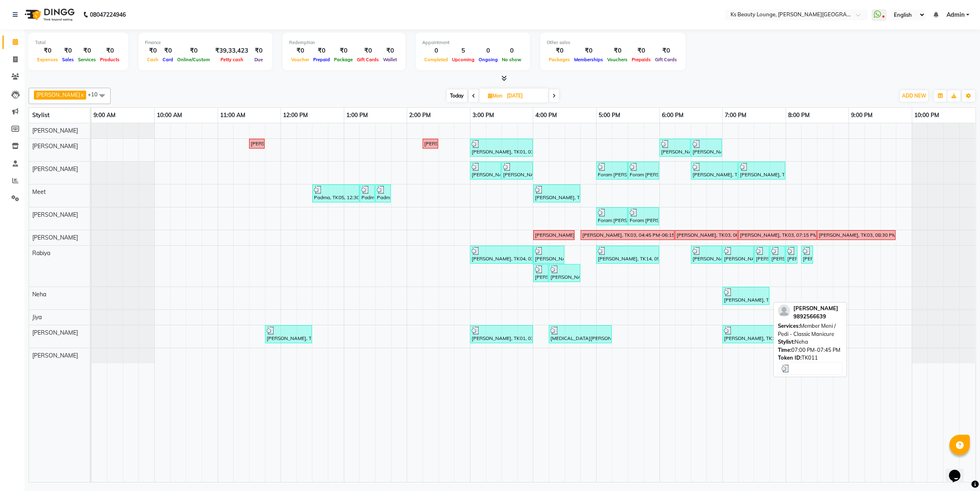  I want to click on a: 2:00 PM, so click(420, 115).